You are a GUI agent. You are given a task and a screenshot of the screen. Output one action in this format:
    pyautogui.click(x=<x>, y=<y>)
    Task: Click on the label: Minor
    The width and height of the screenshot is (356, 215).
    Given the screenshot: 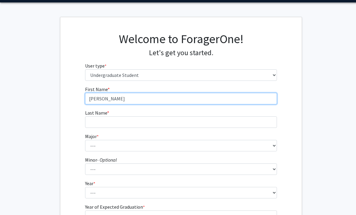 What is the action you would take?
    pyautogui.click(x=101, y=160)
    